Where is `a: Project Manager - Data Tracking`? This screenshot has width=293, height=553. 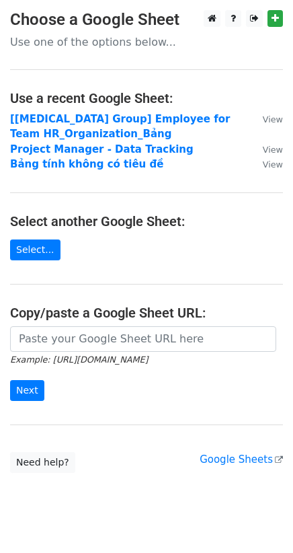
a: Project Manager - Data Tracking is located at coordinates (102, 149).